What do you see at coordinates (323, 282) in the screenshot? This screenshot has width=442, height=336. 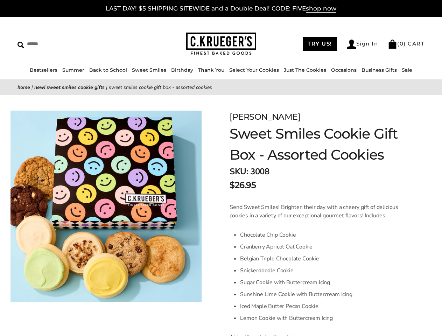 I see `li: Sugar Cookie with Buttercream Icing` at bounding box center [323, 282].